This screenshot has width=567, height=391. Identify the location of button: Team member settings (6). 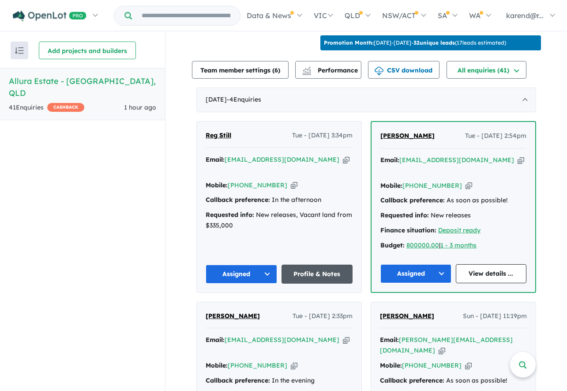
(240, 70).